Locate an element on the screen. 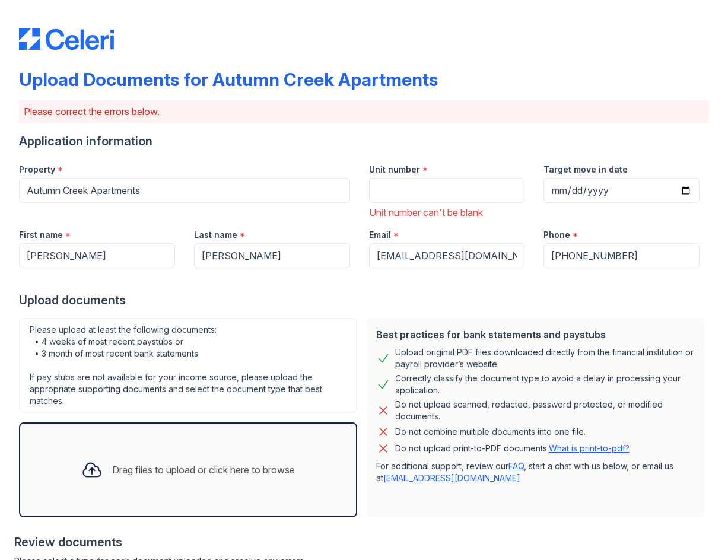 This screenshot has height=560, width=728. label: Last name is located at coordinates (215, 235).